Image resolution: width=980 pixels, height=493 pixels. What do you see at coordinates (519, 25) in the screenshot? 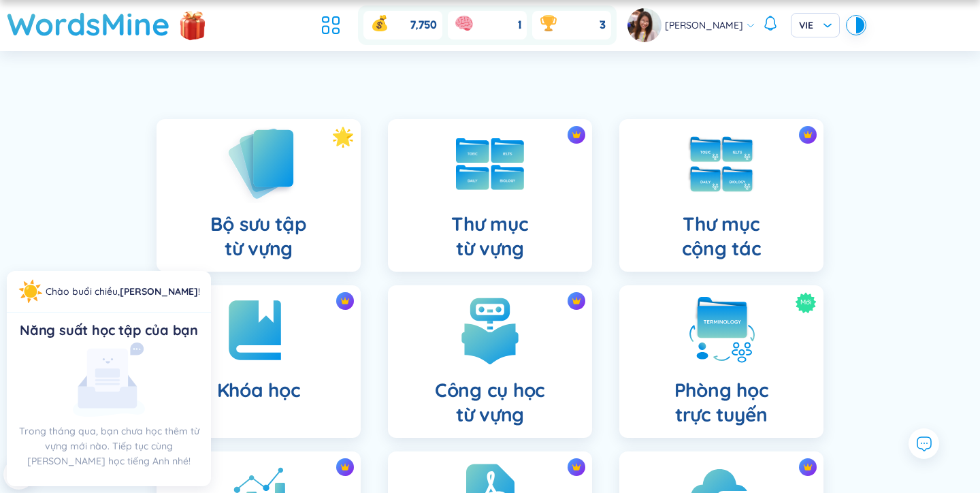
I see `span: 1` at bounding box center [519, 25].